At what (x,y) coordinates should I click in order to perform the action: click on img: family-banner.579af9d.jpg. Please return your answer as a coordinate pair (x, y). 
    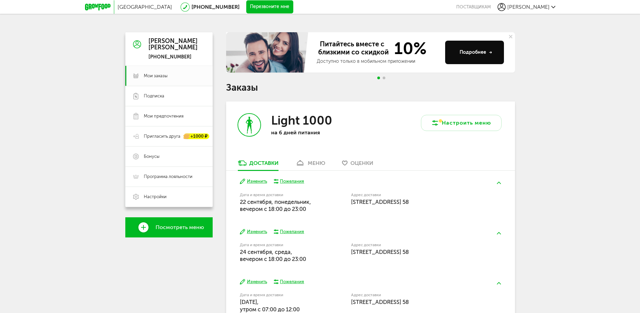
    Looking at the image, I should click on (268, 52).